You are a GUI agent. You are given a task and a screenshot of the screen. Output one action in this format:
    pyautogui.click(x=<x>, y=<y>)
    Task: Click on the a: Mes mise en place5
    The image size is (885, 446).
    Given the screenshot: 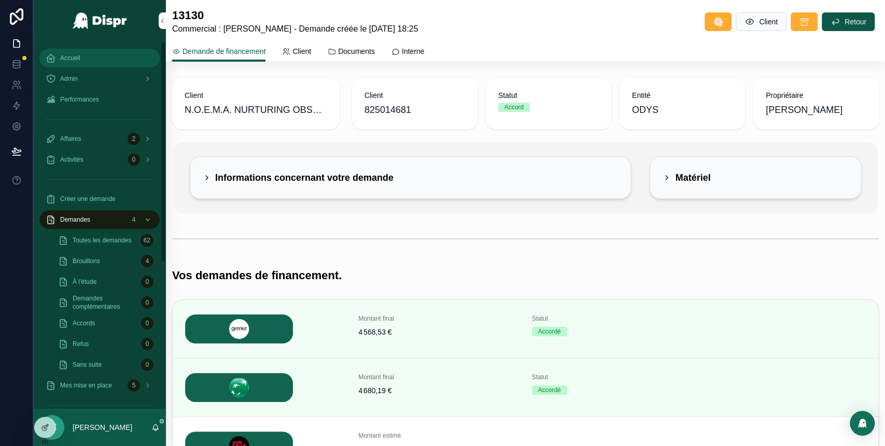 What is the action you would take?
    pyautogui.click(x=100, y=386)
    